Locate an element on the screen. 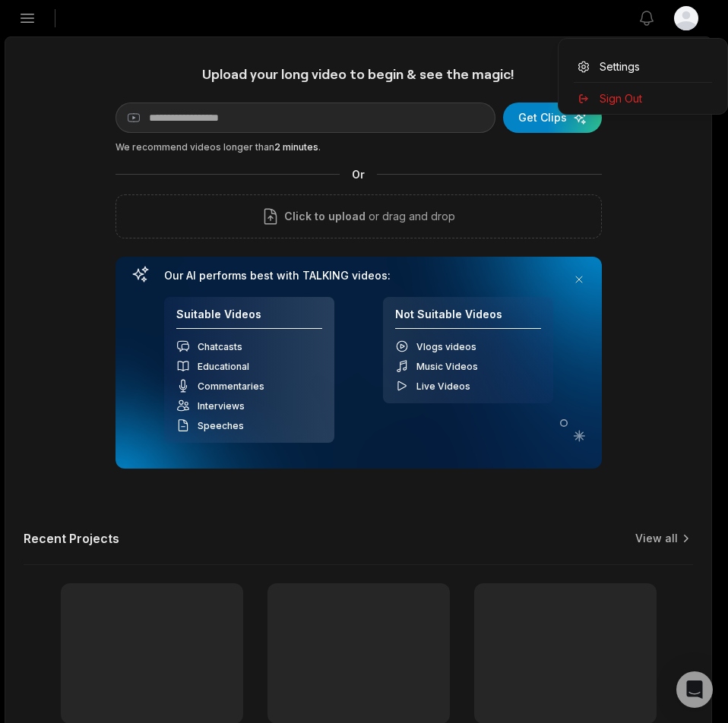 This screenshot has width=728, height=723. span: Sign Out is located at coordinates (621, 98).